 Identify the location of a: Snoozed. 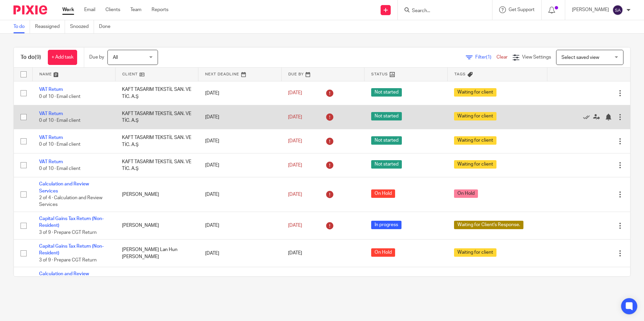
(82, 26).